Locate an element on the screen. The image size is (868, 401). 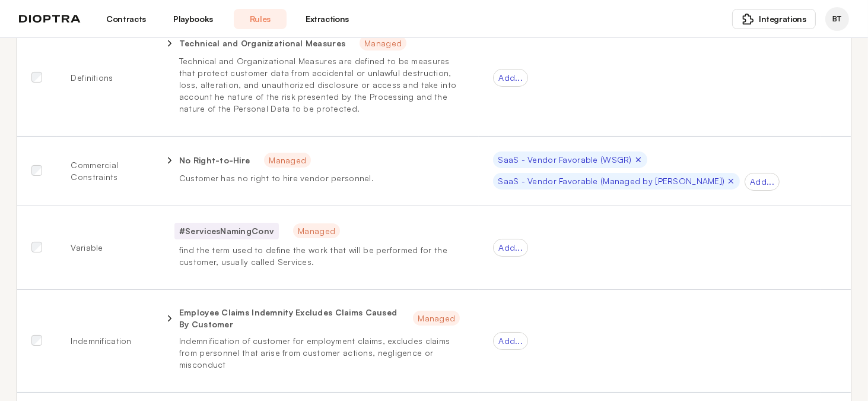
p: find the term used to define the work that will be performed for the customer, usually called Ser... is located at coordinates (322, 256).